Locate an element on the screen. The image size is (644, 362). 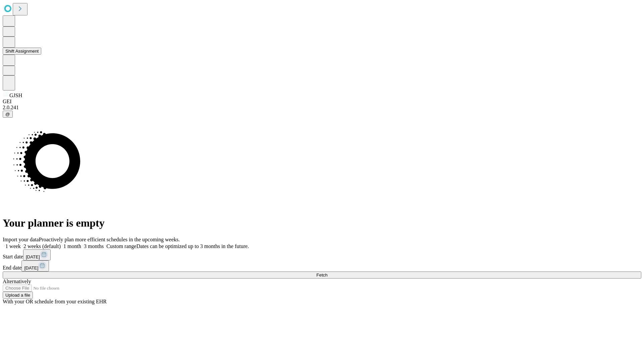
span: Alternatively is located at coordinates (17, 281).